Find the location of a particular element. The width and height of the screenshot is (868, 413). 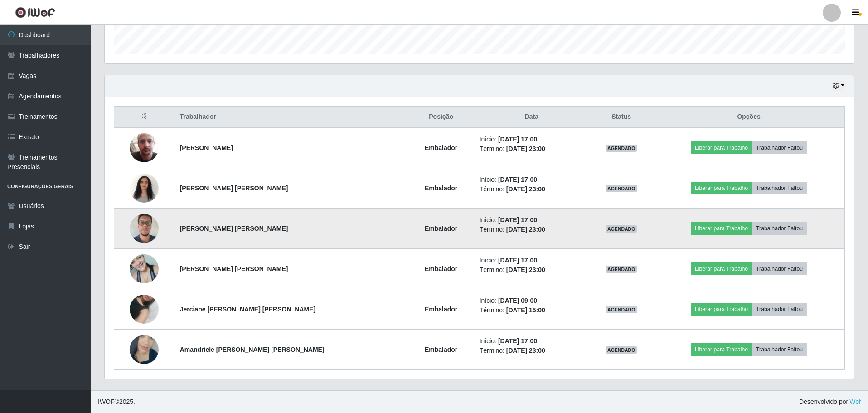

a: iWof is located at coordinates (854, 402).